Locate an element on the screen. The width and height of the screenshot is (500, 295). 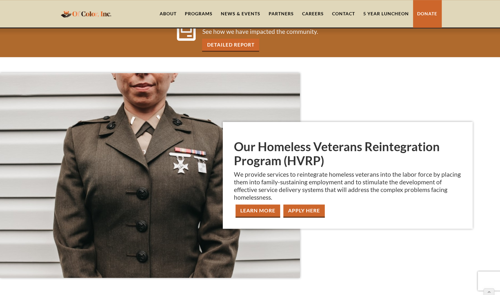
p: See how we have impacted the community. is located at coordinates (301, 32).